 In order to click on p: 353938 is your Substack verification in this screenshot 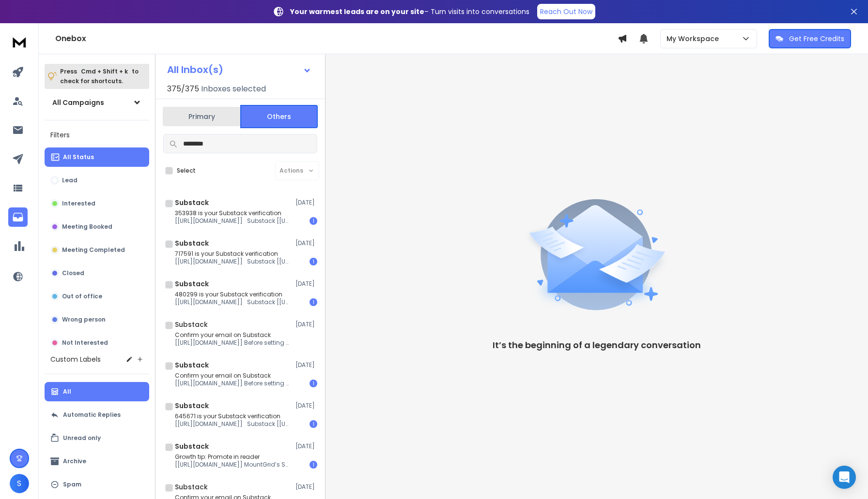, I will do `click(233, 213)`.